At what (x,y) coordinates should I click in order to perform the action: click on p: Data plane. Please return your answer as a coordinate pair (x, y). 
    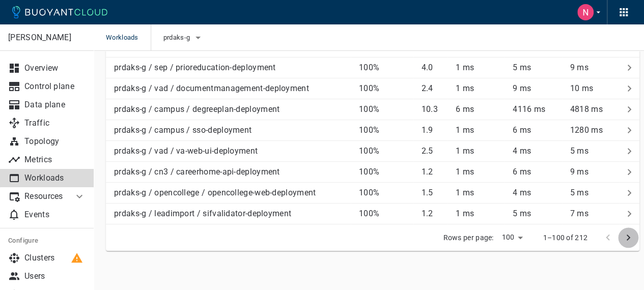
    Looking at the image, I should click on (55, 105).